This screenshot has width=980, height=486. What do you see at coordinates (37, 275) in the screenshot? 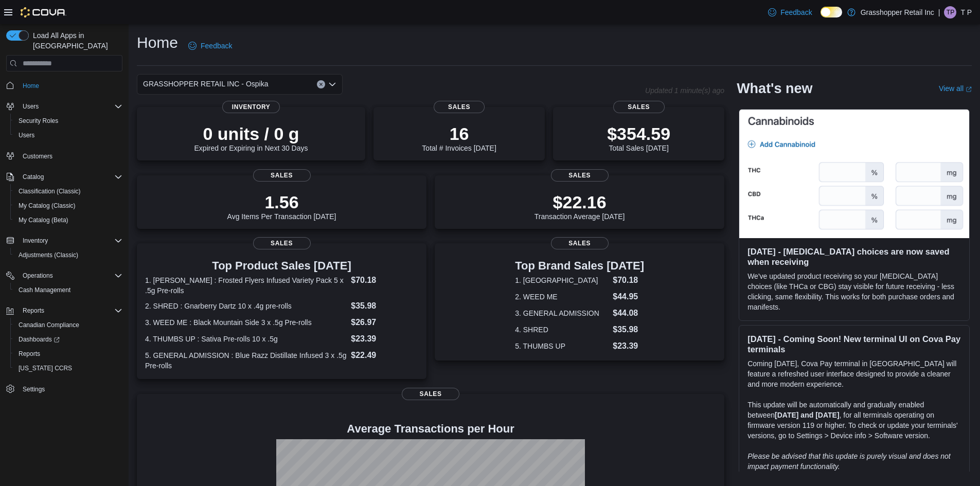
I see `span: Operations` at bounding box center [37, 275].